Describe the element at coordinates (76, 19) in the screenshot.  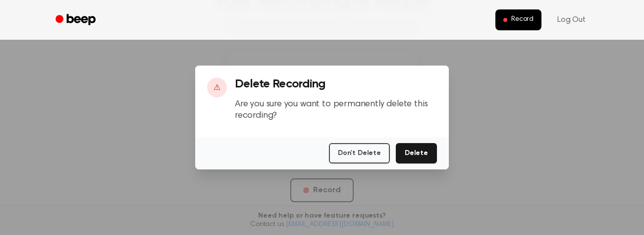
I see `a: Beep` at that location.